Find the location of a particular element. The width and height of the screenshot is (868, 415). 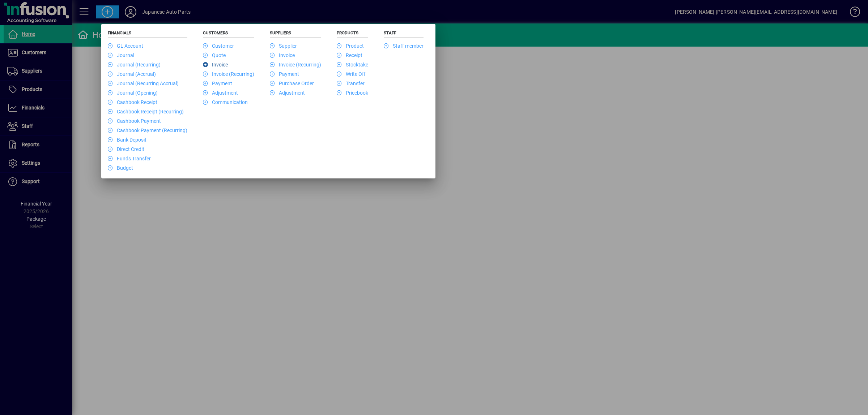

a: Journal (Recurring) is located at coordinates (134, 65).